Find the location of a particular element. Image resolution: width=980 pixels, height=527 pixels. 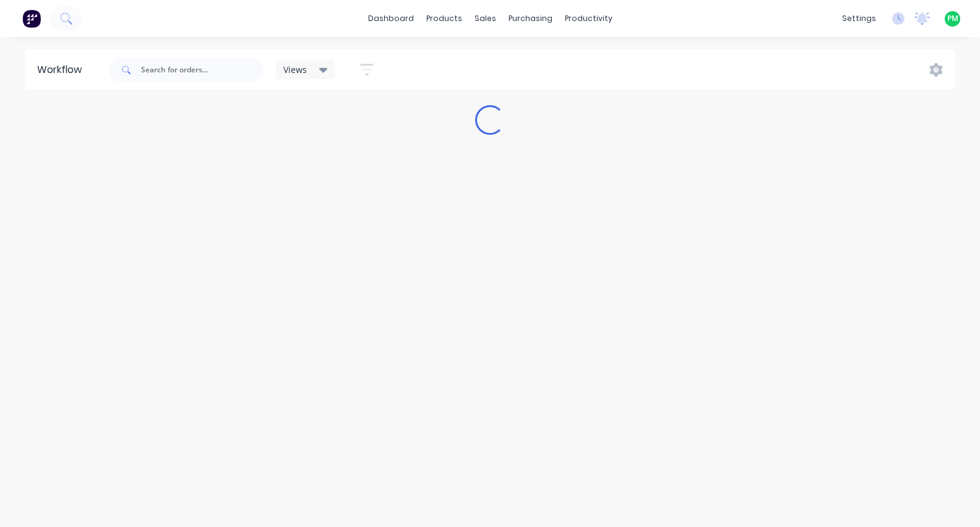

a: dashboard is located at coordinates (391, 19).